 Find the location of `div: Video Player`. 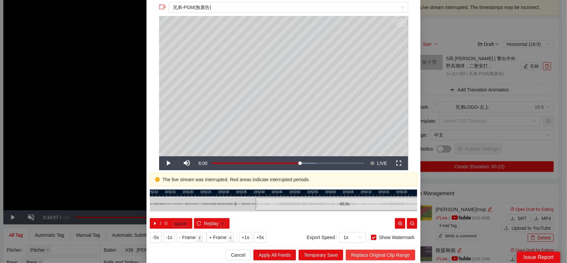

div: Video Player is located at coordinates (283, 86).